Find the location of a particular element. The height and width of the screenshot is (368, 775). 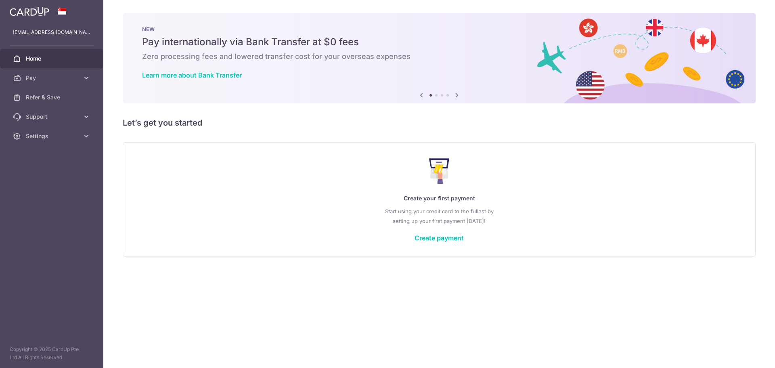

img: CardUp is located at coordinates (29, 11).